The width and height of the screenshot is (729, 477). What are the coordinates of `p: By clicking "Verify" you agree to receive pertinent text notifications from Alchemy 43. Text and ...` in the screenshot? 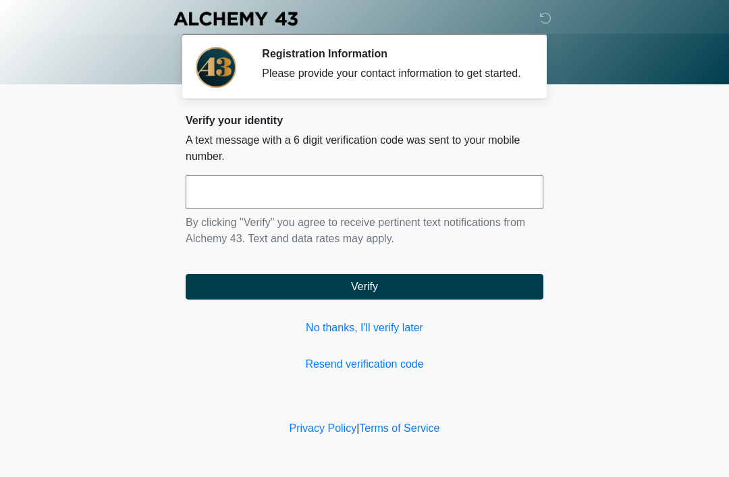 It's located at (364, 231).